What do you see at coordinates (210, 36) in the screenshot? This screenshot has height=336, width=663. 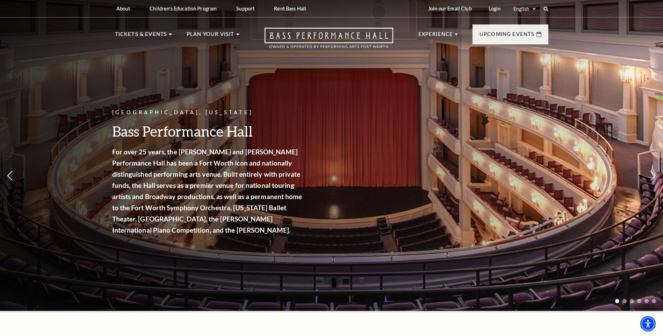 I see `p: Plan Your Visit` at bounding box center [210, 36].